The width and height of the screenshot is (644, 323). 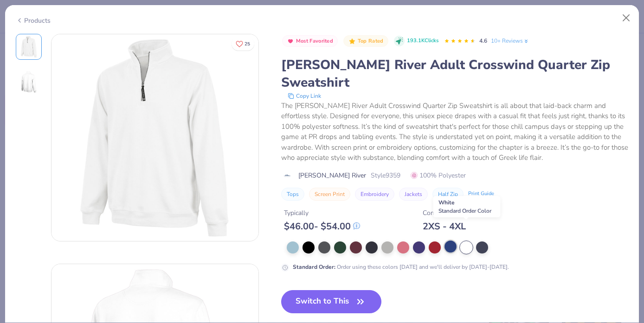 What do you see at coordinates (33, 20) in the screenshot?
I see `div: Products` at bounding box center [33, 20].